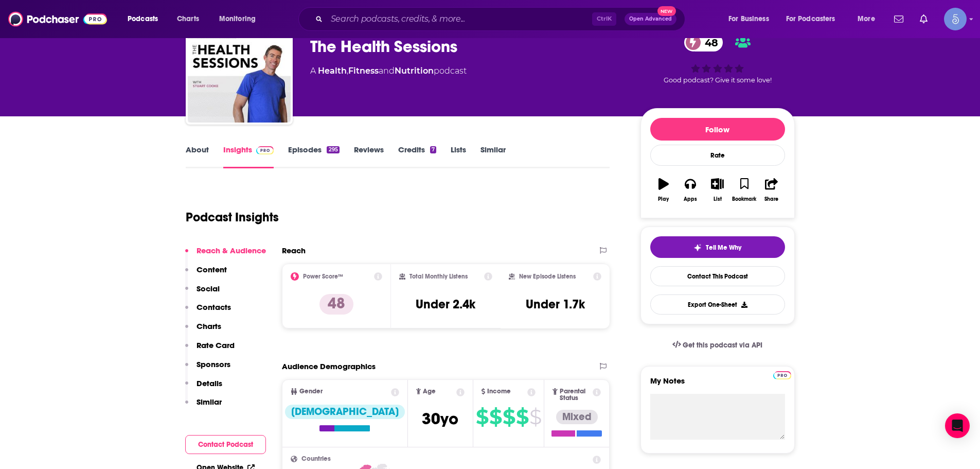 This screenshot has height=469, width=980. I want to click on span: For Podcasters, so click(811, 19).